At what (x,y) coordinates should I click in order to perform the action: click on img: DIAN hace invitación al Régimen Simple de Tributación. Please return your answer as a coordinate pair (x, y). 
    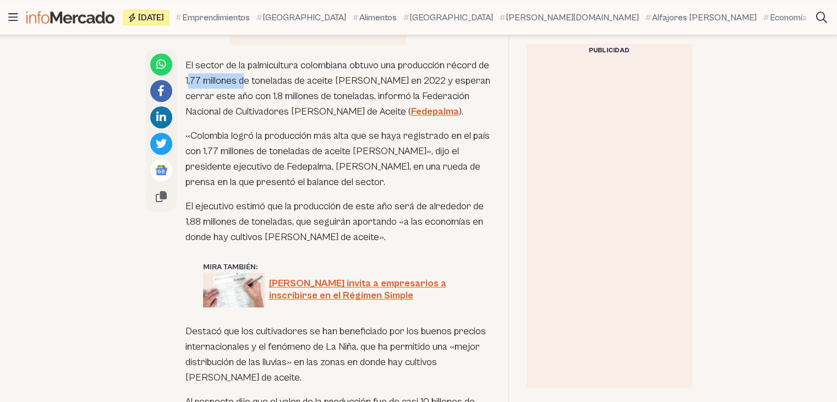
    Looking at the image, I should click on (234, 289).